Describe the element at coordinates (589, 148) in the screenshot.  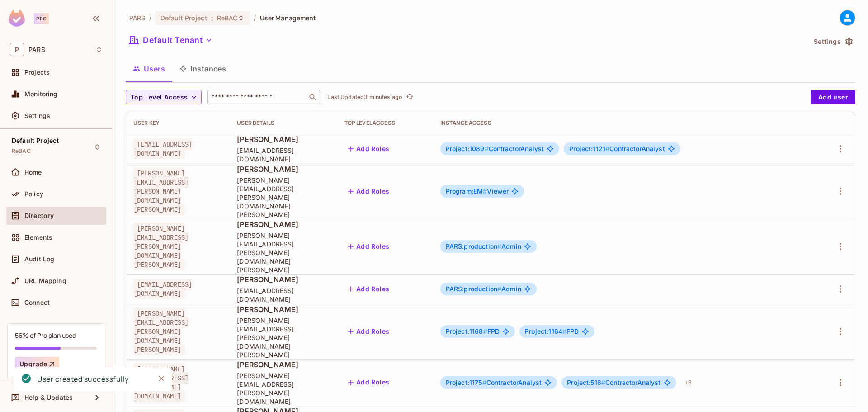
I see `span: Project:1121` at that location.